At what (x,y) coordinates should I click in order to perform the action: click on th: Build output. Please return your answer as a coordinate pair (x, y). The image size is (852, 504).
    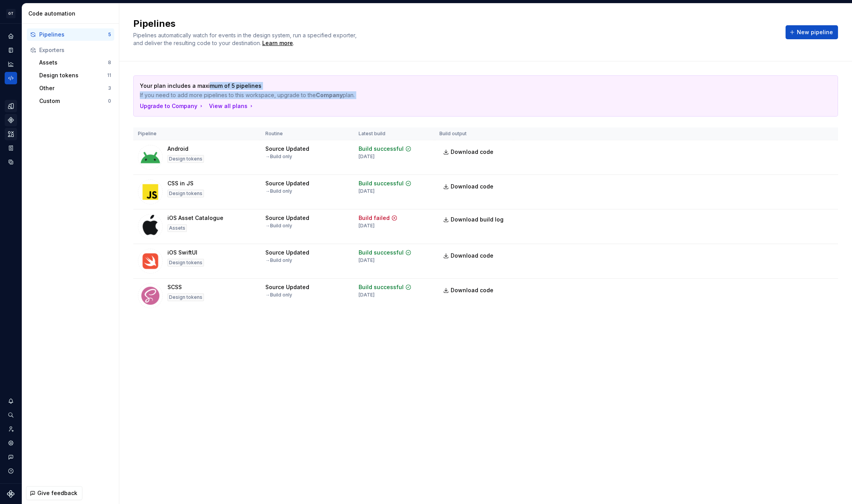
    Looking at the image, I should click on (474, 134).